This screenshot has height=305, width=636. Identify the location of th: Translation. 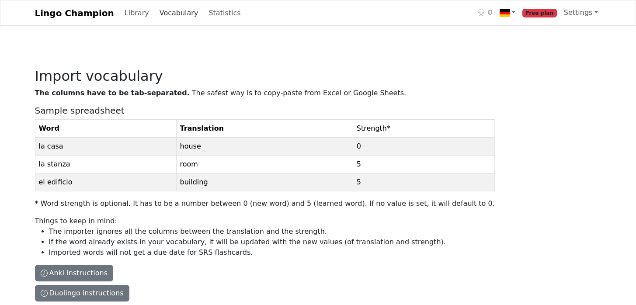
(265, 129).